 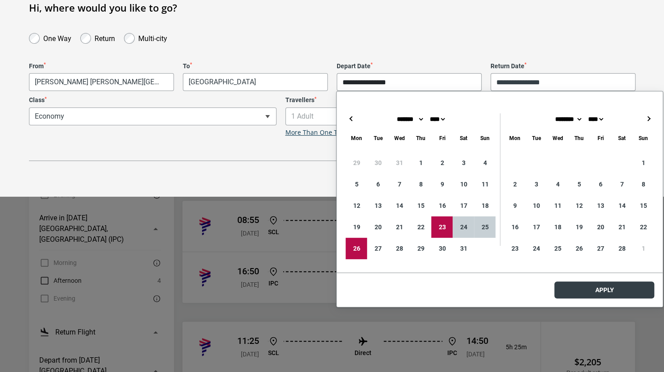 I want to click on label: To, so click(x=255, y=66).